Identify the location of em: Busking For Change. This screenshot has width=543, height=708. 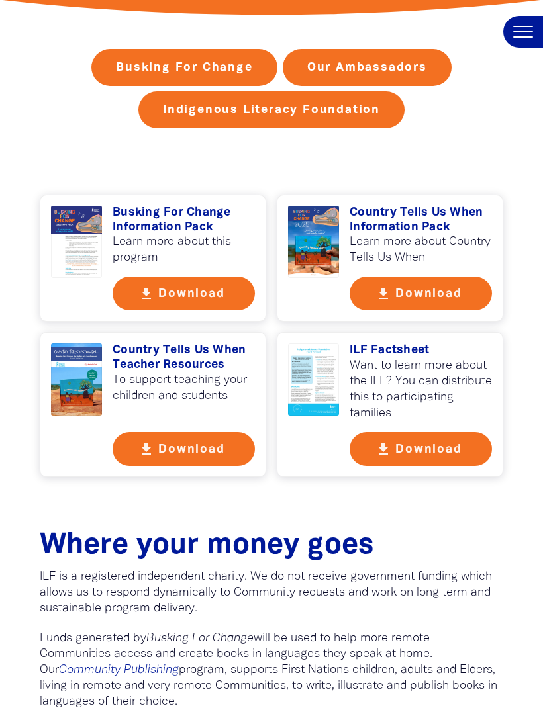
(200, 638).